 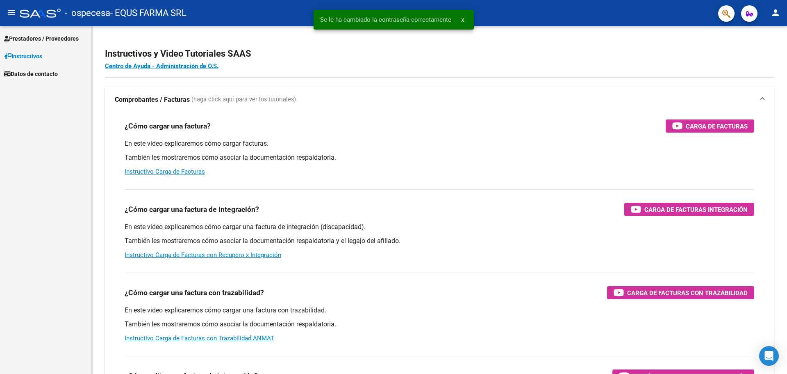 I want to click on a: Instructivo Carga de Facturas, so click(x=165, y=171).